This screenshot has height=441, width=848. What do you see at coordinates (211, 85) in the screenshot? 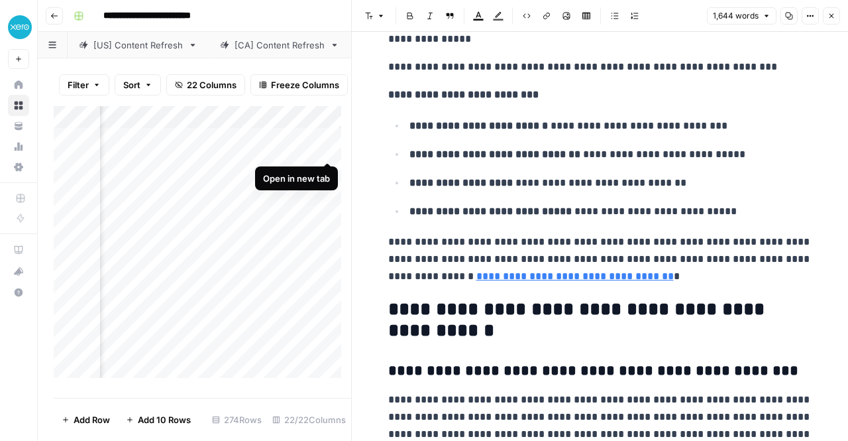
I see `span: 22 Columns` at bounding box center [211, 85].